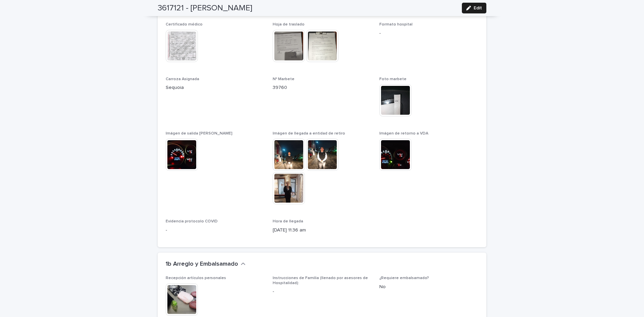  What do you see at coordinates (184, 24) in the screenshot?
I see `span: Certificado médico` at bounding box center [184, 24].